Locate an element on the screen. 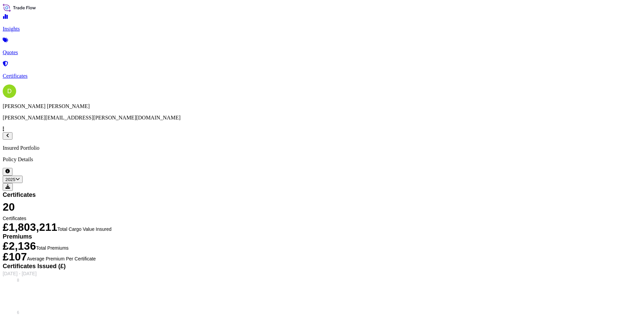 Image resolution: width=644 pixels, height=321 pixels. button: Year Selector is located at coordinates (12, 179).